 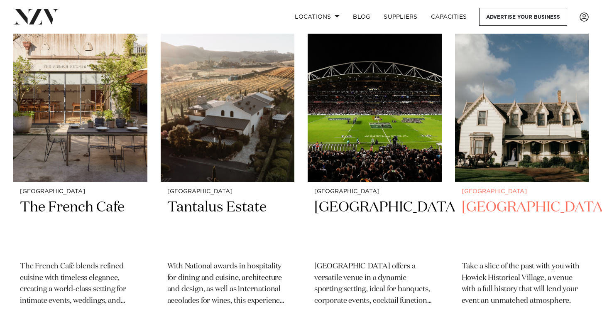 I want to click on h2: Tantalus Estate, so click(x=227, y=226).